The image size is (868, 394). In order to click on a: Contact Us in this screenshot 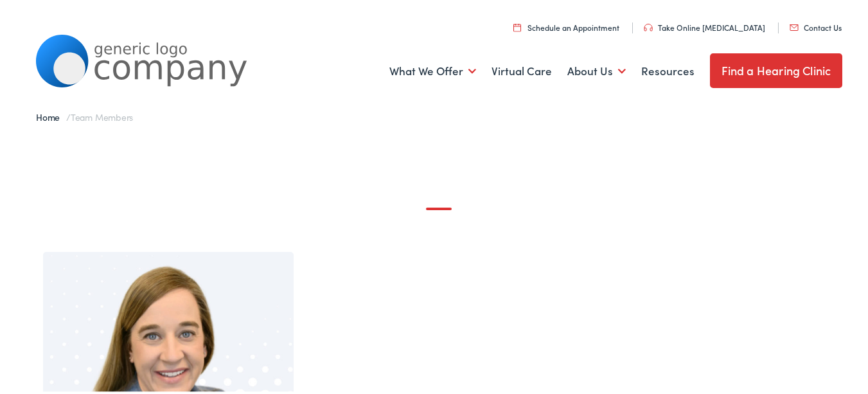, I will do `click(816, 25)`.